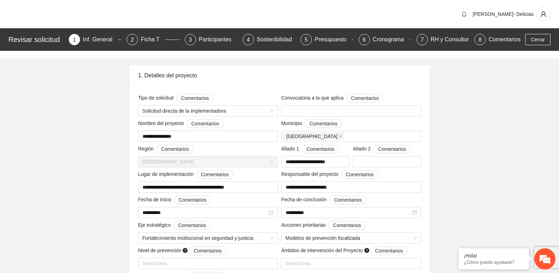 The height and width of the screenshot is (273, 559). What do you see at coordinates (280, 75) in the screenshot?
I see `div: 1. Detalles del proyecto` at bounding box center [280, 75].